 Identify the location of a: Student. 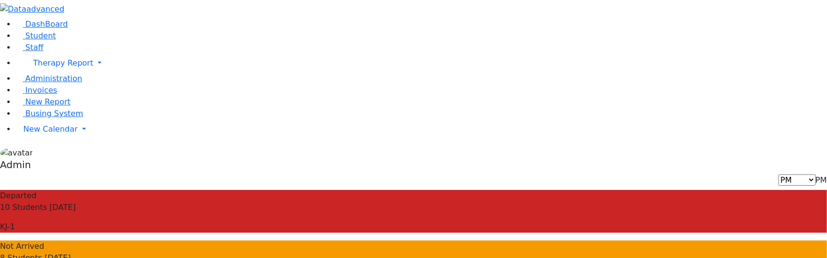
(35, 35).